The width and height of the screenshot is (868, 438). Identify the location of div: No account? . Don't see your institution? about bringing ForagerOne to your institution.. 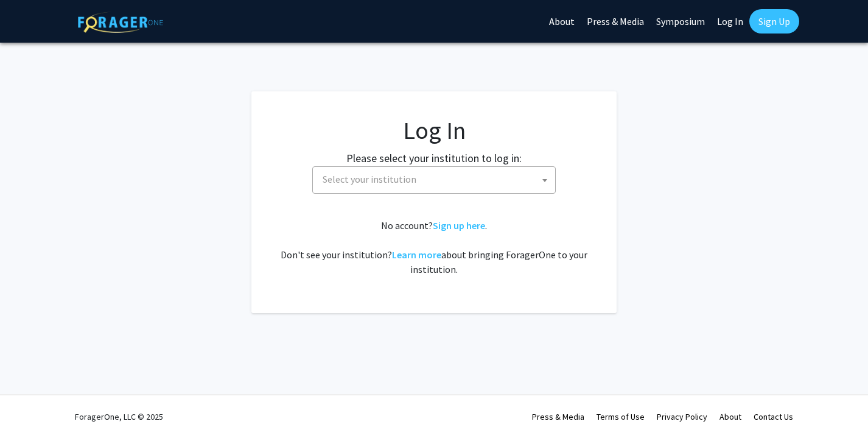
(434, 247).